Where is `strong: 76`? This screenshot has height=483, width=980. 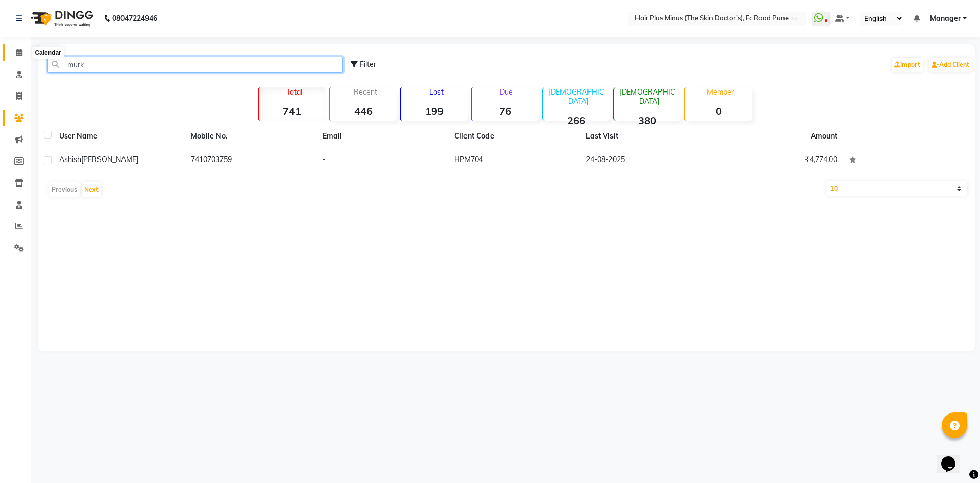
strong: 76 is located at coordinates (505, 111).